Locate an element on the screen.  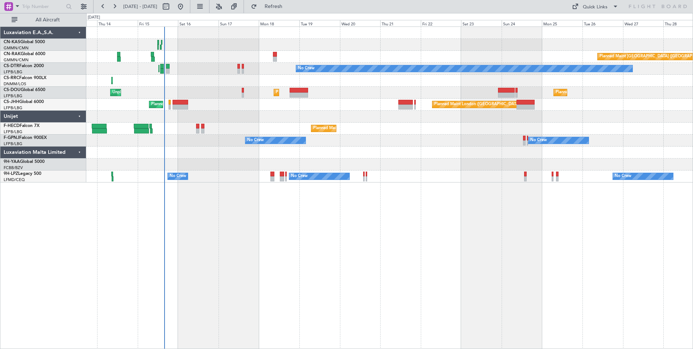
a: F-GPNJFalcon 900EX is located at coordinates (25, 138).